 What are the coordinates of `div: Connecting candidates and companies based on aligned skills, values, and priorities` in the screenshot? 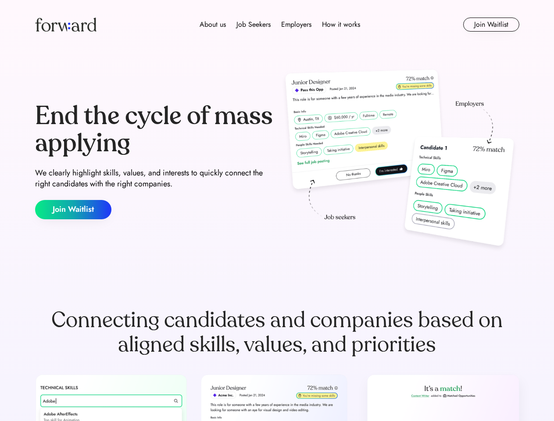 It's located at (277, 333).